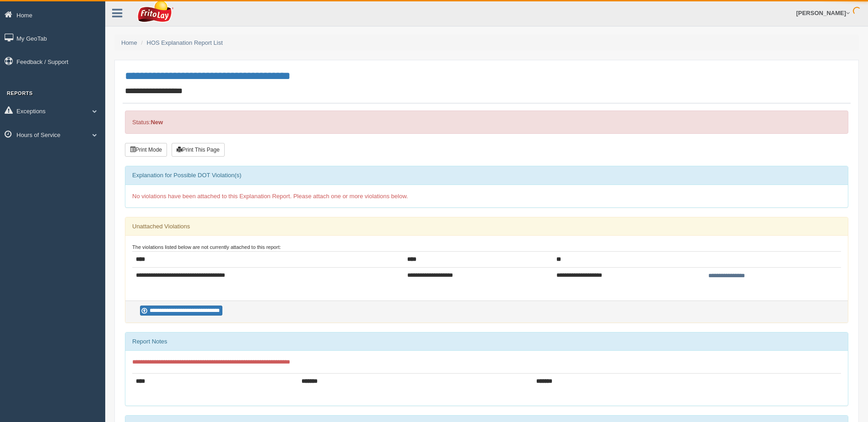 This screenshot has height=422, width=868. Describe the element at coordinates (129, 42) in the screenshot. I see `a: Home` at that location.